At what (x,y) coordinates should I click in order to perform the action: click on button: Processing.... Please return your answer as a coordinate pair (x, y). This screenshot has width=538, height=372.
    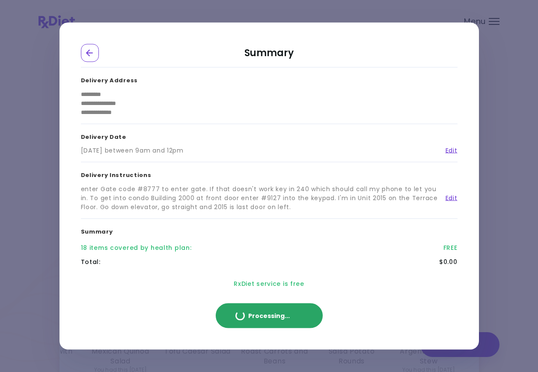
    Looking at the image, I should click on (269, 316).